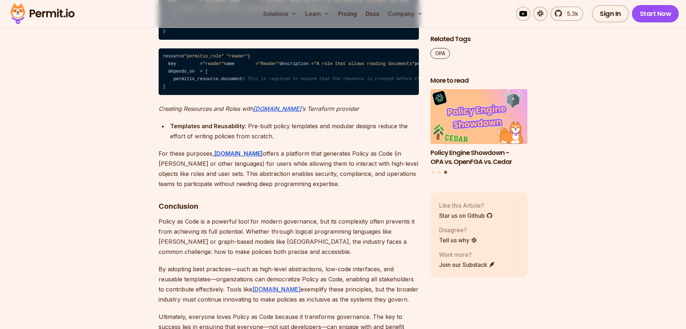 Image resolution: width=686 pixels, height=329 pixels. What do you see at coordinates (466, 215) in the screenshot?
I see `a: Star us on Github` at bounding box center [466, 215].